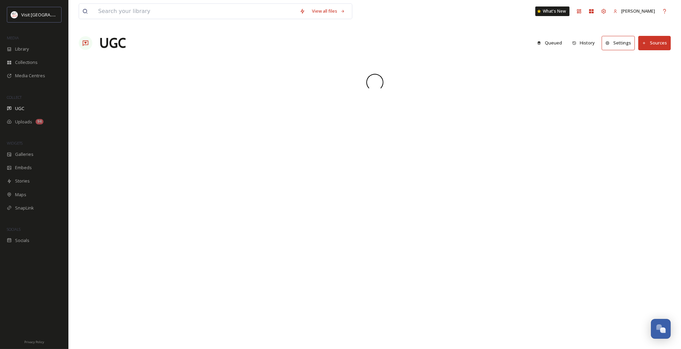 This screenshot has width=681, height=349. I want to click on img: download%20(3).png, so click(14, 15).